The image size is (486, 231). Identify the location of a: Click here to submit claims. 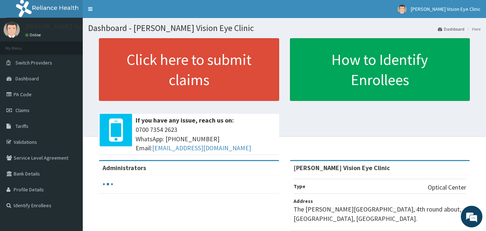
(189, 69).